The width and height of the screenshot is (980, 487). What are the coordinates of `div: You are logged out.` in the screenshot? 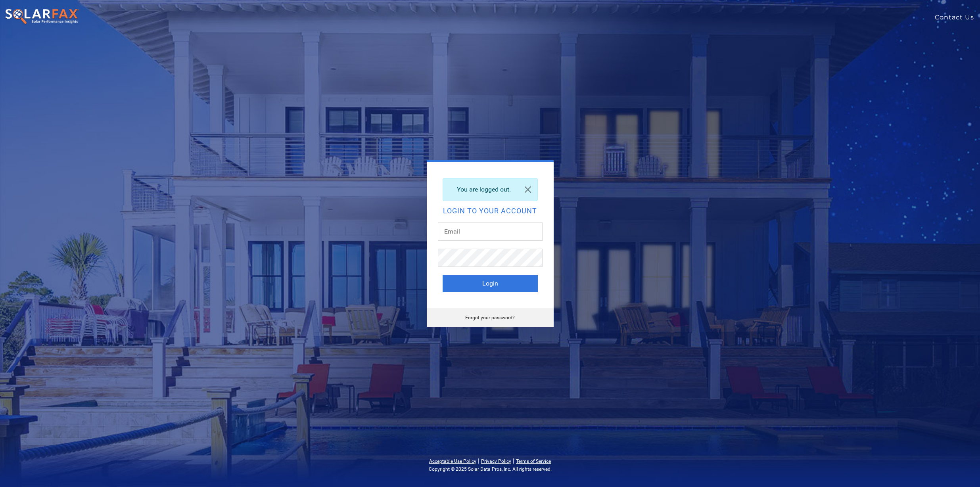 It's located at (490, 189).